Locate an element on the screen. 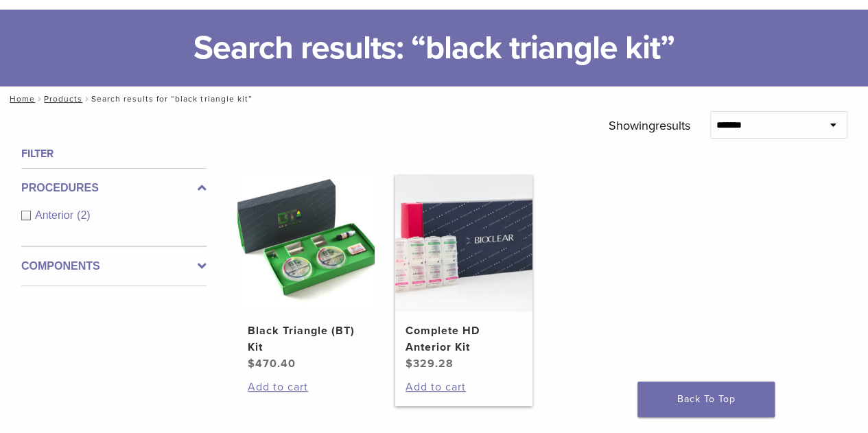  a: Black Triangle (BT) KitBlack Triangle (BT) Kit $470.40 is located at coordinates (306, 273).